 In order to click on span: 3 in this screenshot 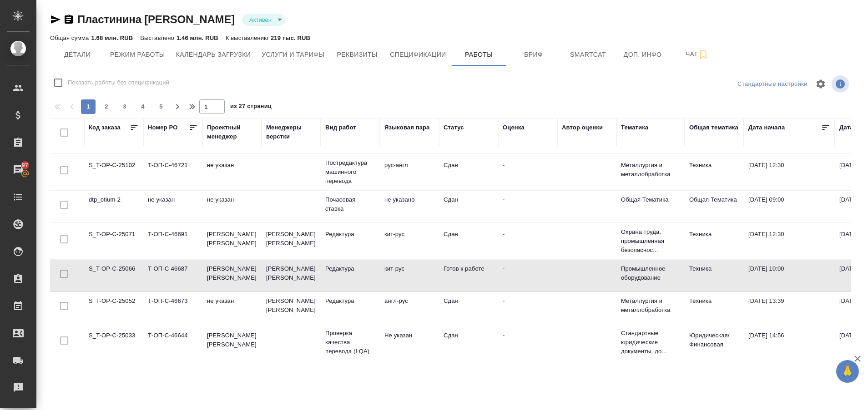, I will do `click(124, 107)`.